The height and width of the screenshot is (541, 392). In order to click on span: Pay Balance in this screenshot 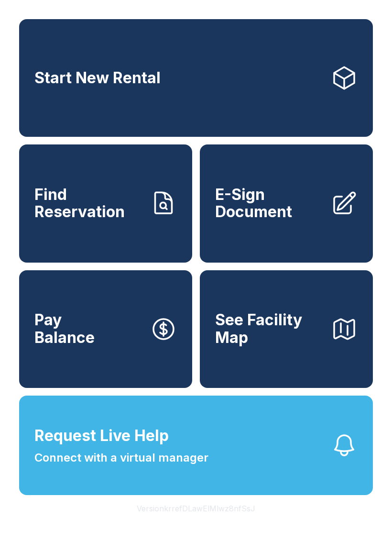, I will do `click(64, 328)`.